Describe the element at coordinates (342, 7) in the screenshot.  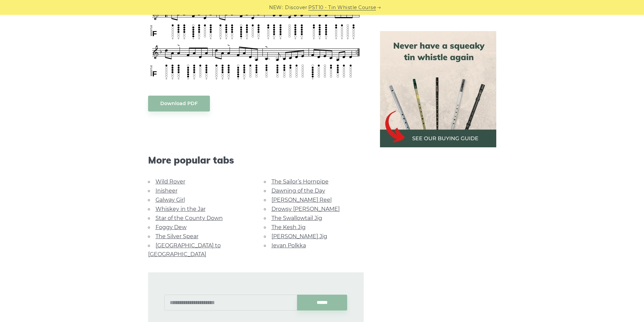
I see `a: PST10 - Tin Whistle Course` at that location.